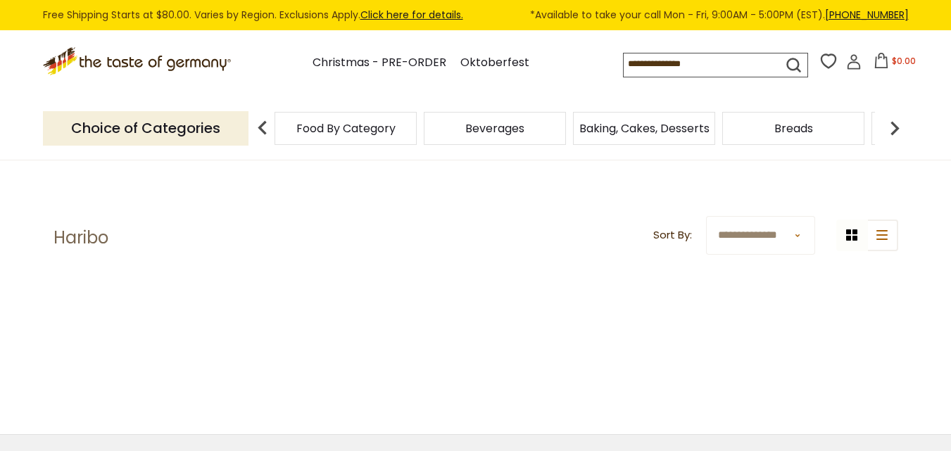  What do you see at coordinates (904, 61) in the screenshot?
I see `span: $0.00` at bounding box center [904, 61].